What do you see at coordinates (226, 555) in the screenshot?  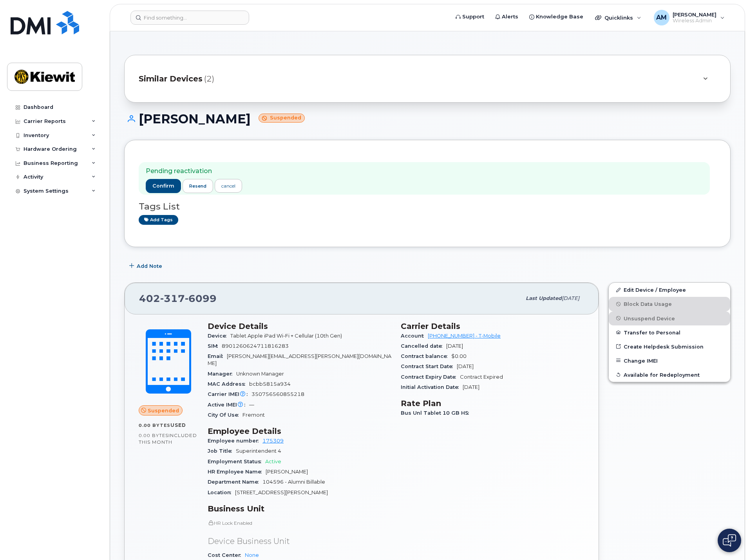 I see `span: Cost Center` at bounding box center [226, 555].